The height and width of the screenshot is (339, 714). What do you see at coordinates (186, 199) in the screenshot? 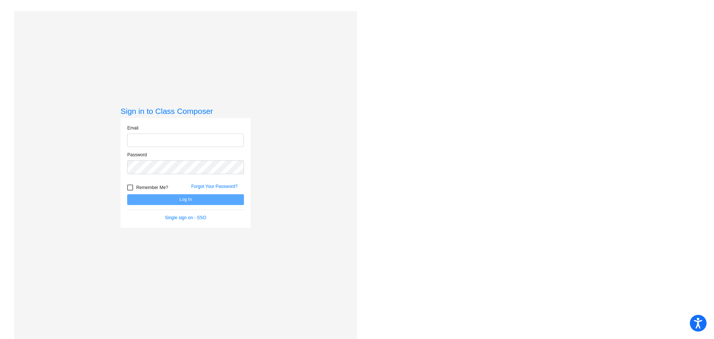
I see `button: Log In` at bounding box center [186, 199].